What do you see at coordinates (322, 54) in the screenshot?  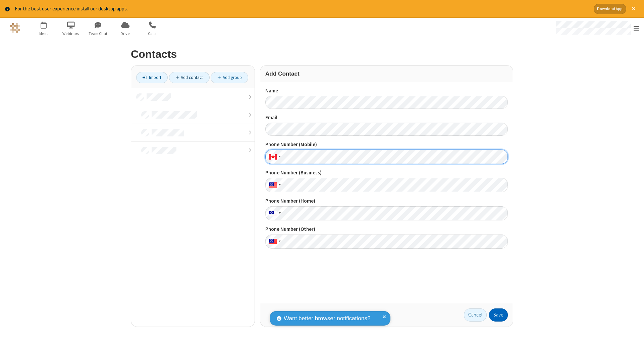 I see `h2: Contacts` at bounding box center [322, 54].